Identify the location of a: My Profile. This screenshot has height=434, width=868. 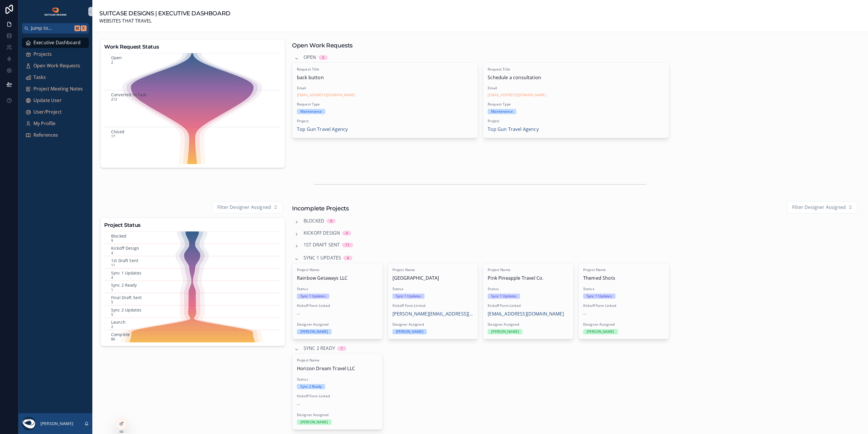
(55, 123).